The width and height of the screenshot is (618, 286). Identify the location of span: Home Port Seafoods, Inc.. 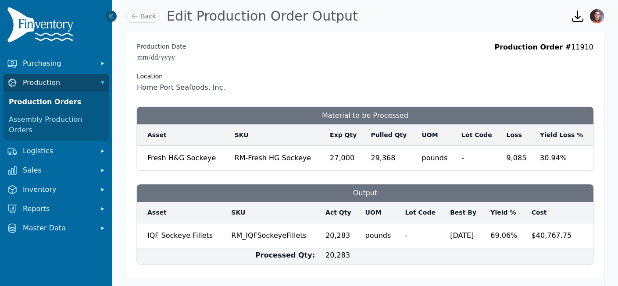
(181, 88).